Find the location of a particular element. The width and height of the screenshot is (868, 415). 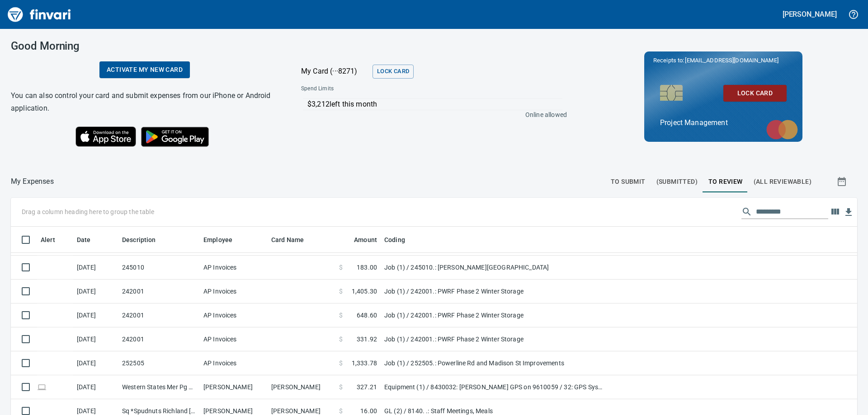

span: 331.92 is located at coordinates (366, 339).